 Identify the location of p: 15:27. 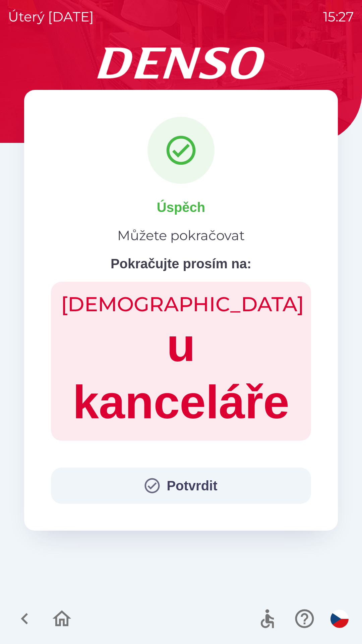
(339, 17).